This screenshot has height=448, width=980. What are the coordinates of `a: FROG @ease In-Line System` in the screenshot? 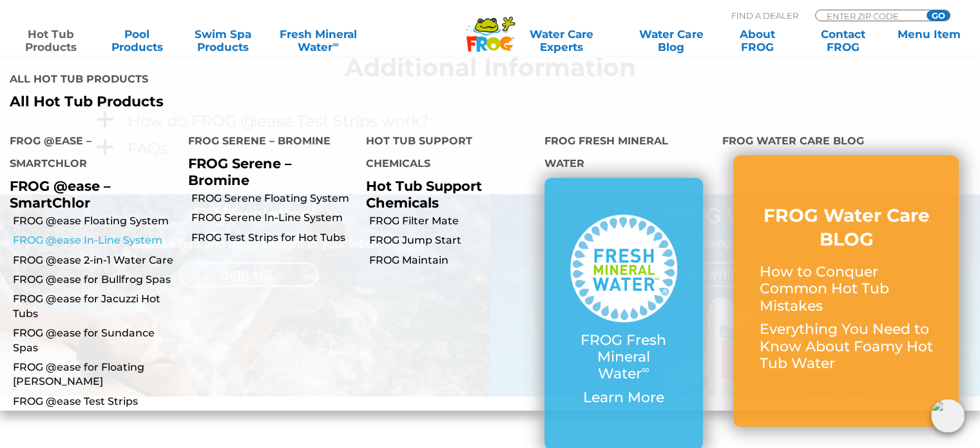 It's located at (95, 240).